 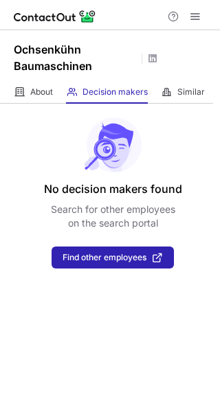 I want to click on p: Search for other employees on the search portal, so click(x=113, y=217).